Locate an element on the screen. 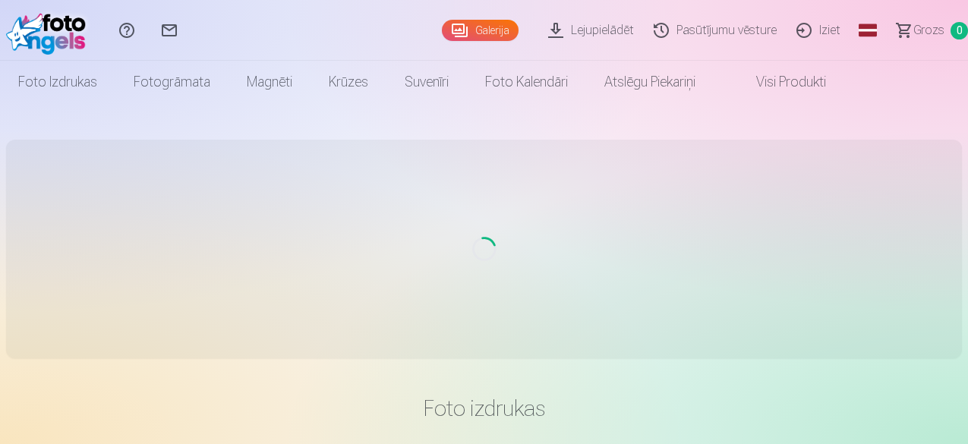 This screenshot has width=968, height=444. span: Grozs is located at coordinates (928, 30).